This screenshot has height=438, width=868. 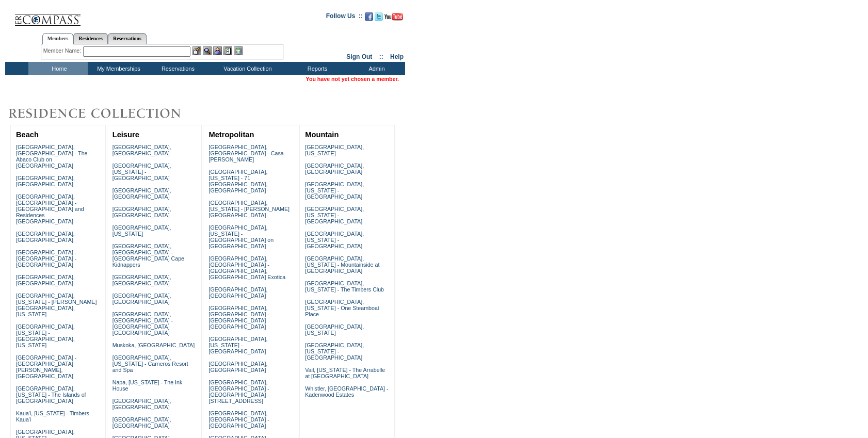 What do you see at coordinates (397, 57) in the screenshot?
I see `a: Help` at bounding box center [397, 57].